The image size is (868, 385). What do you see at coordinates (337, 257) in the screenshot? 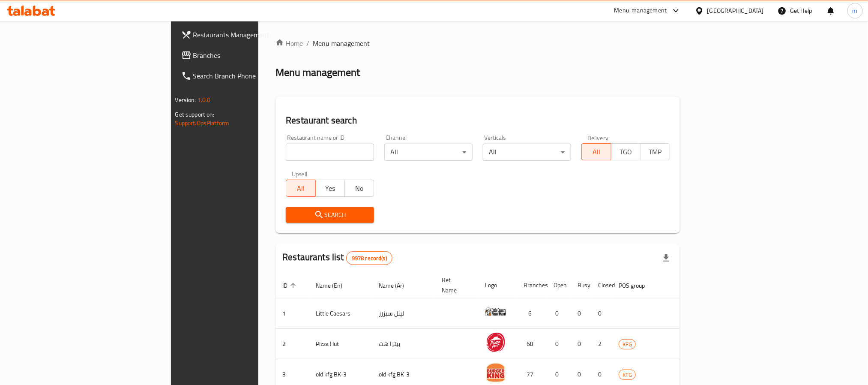
I see `h2: Restaurants list` at bounding box center [337, 257].